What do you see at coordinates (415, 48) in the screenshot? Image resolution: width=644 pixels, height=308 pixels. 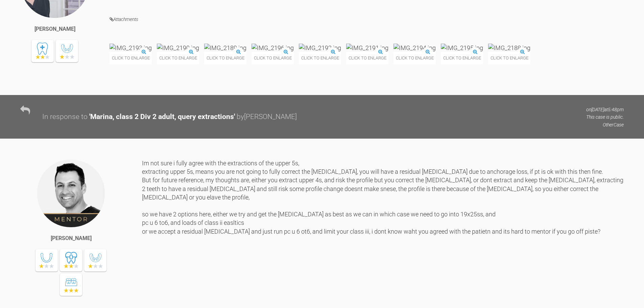 I see `img: IMG_2194.jpg` at bounding box center [415, 48].